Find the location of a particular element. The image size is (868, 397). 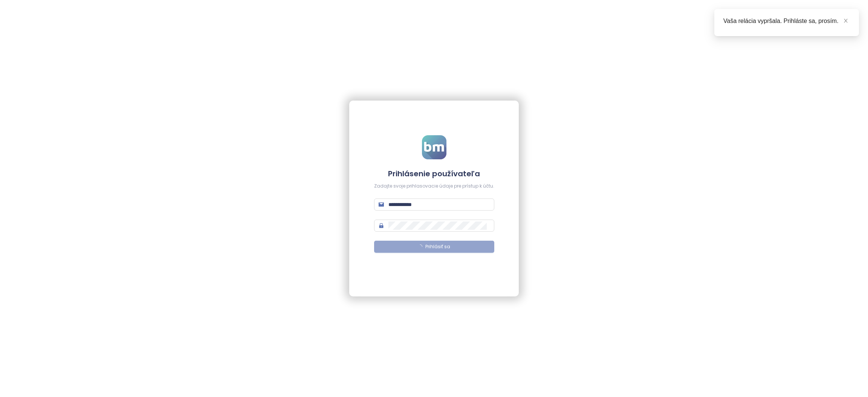

span: close is located at coordinates (846, 21).